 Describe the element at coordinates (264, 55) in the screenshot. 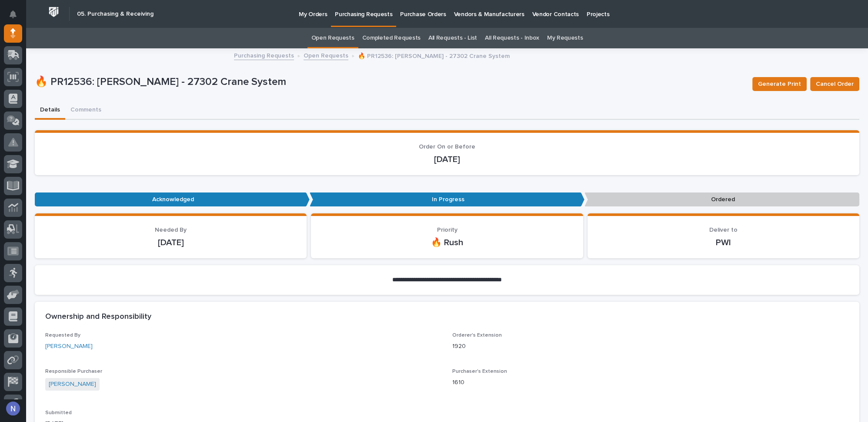

I see `a: Purchasing Requests` at that location.